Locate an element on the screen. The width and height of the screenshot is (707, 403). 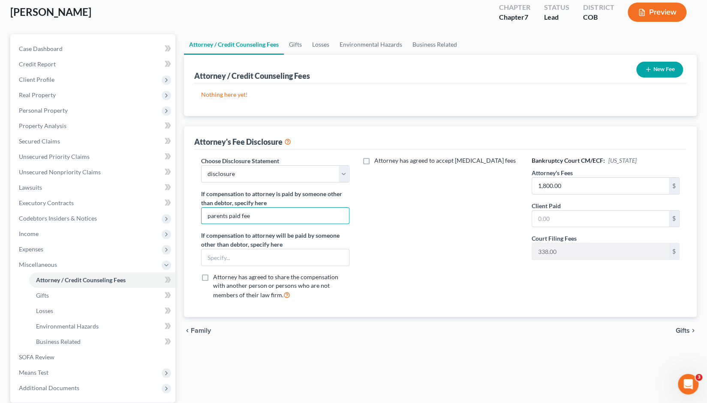
h6: Bankruptcy Court CM/ECF: is located at coordinates (605, 161).